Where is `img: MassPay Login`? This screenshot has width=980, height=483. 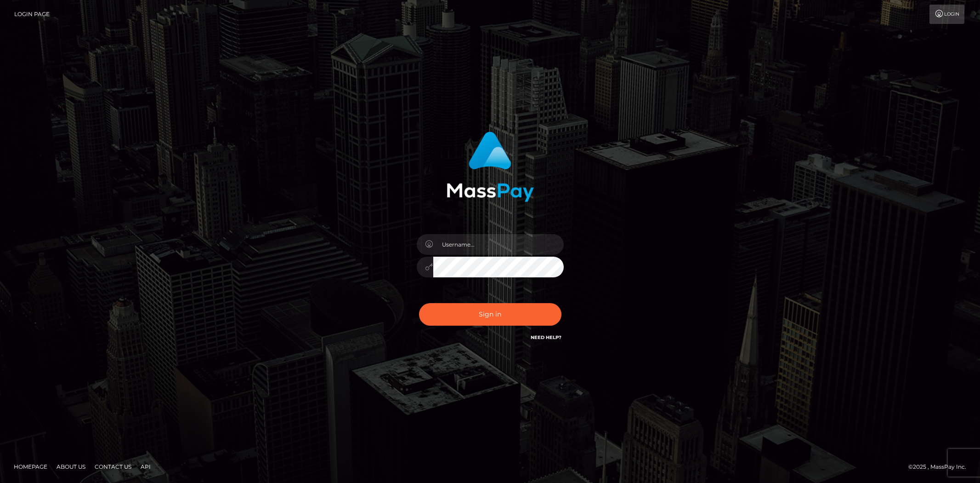
img: MassPay Login is located at coordinates (491, 167).